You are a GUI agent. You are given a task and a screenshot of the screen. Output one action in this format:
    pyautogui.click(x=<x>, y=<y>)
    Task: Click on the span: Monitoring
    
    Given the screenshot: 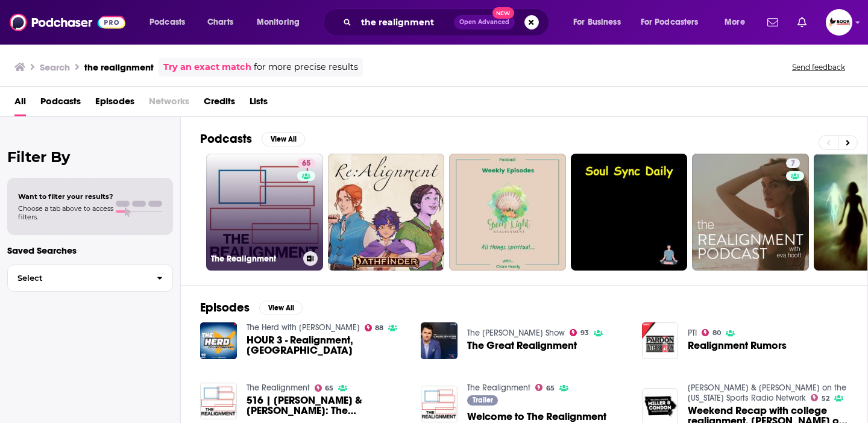 What is the action you would take?
    pyautogui.click(x=278, y=23)
    